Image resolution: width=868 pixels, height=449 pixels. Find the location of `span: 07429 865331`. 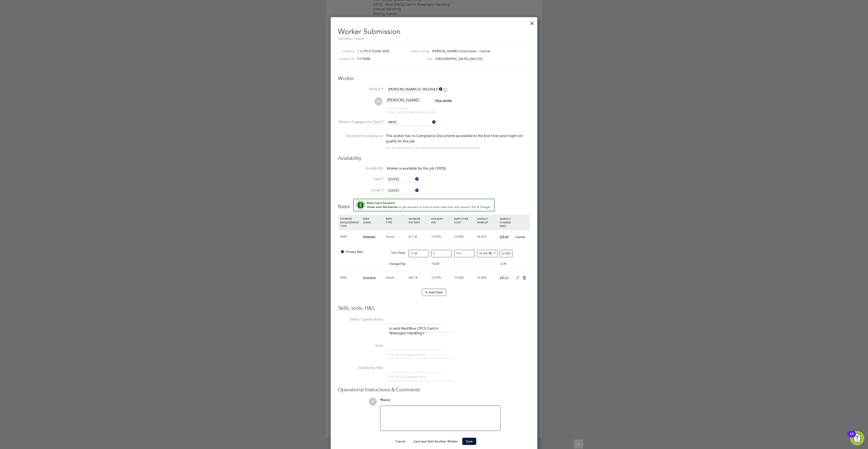

span: 07429 865331 is located at coordinates (398, 108).